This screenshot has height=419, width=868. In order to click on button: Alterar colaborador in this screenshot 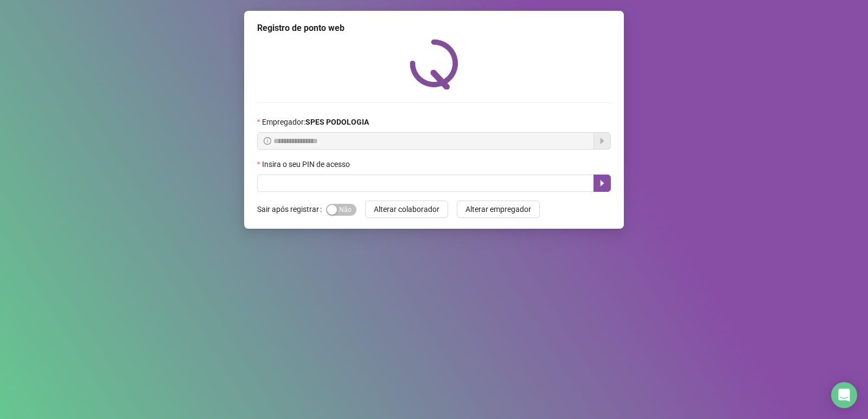, I will do `click(406, 210)`.